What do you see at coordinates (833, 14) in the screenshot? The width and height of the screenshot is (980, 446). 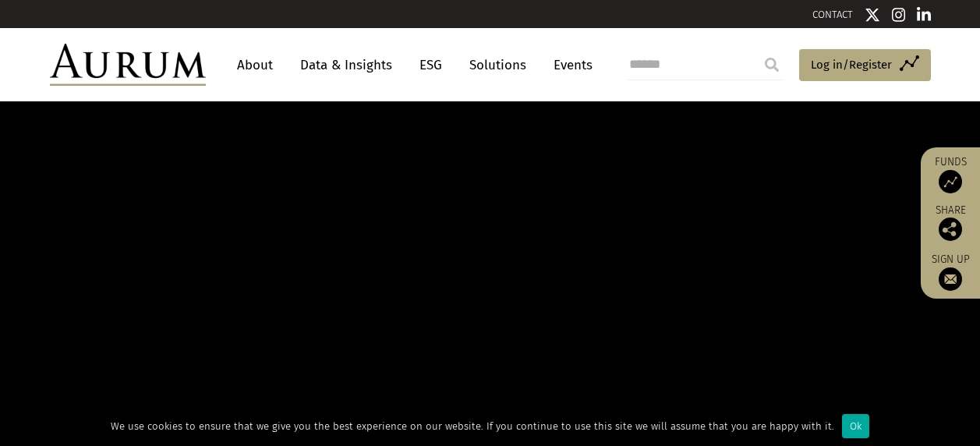 I see `a: CONTACT` at bounding box center [833, 14].